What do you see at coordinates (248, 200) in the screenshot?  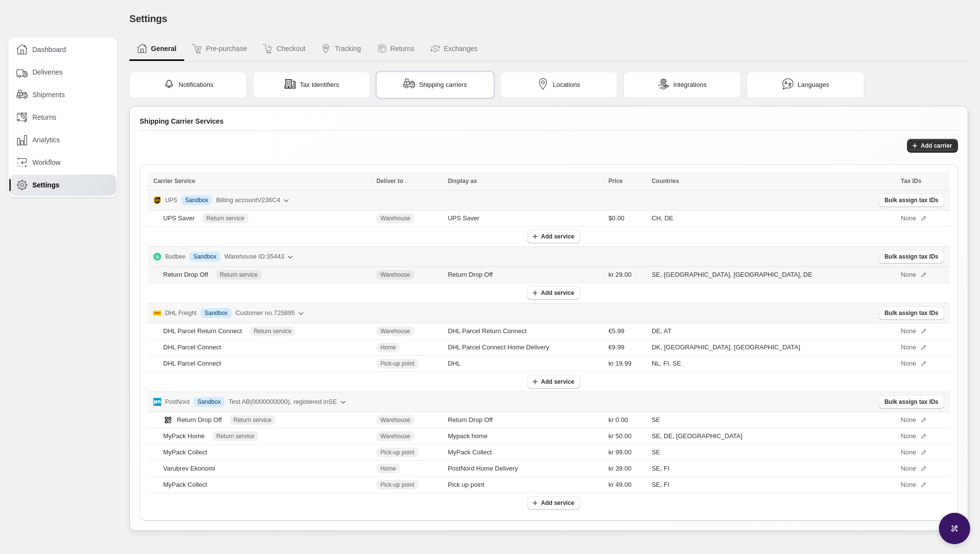 I see `span: Billing account V236C4` at bounding box center [248, 200].